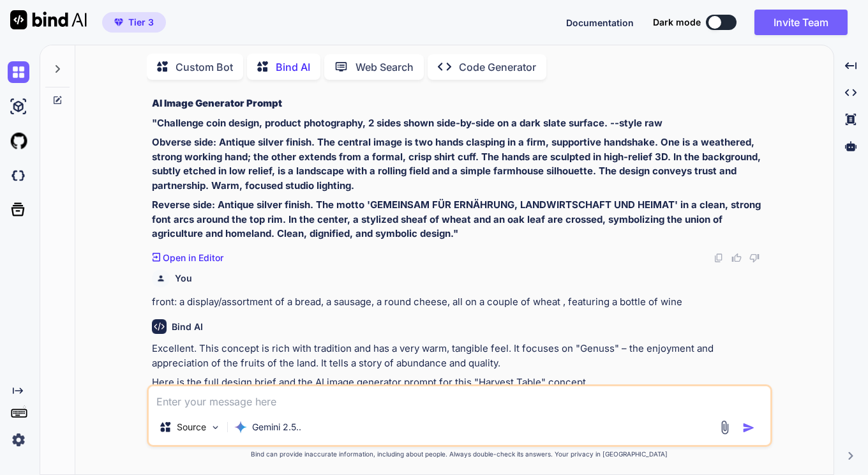 This screenshot has width=868, height=475. I want to click on strong: Reverse side: Antique silver finish. The motto 'GEMEINSAM FÜR ERNÄHRUNG, LANDWIRTSCHAFT UND HEIMA..., so click(458, 219).